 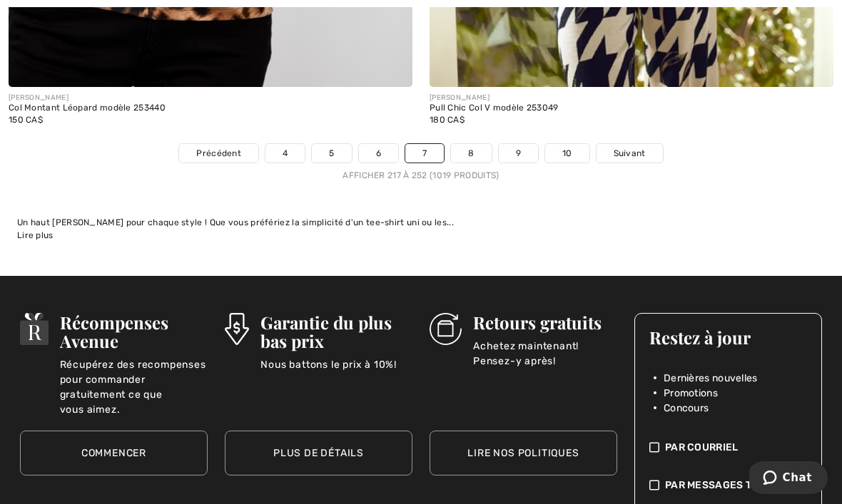 I want to click on a: 5, so click(x=331, y=153).